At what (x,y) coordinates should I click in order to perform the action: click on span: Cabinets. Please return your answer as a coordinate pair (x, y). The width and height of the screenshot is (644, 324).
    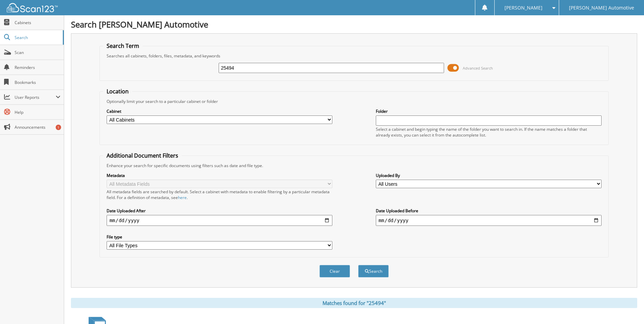
    Looking at the image, I should click on (37, 22).